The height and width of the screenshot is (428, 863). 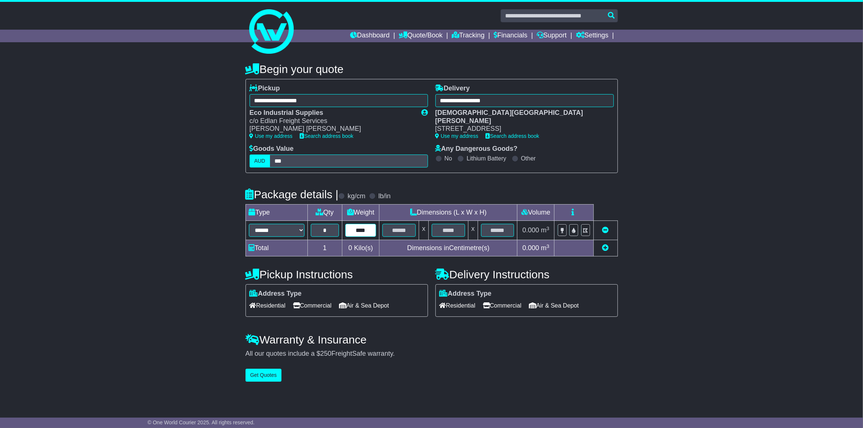 I want to click on td: Dimensions in Centimetre(s), so click(x=448, y=249).